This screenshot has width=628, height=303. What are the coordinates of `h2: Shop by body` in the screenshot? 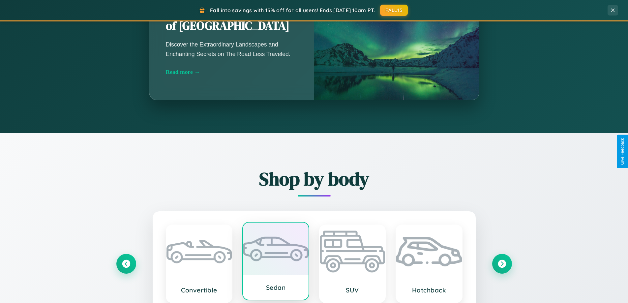 It's located at (314, 179).